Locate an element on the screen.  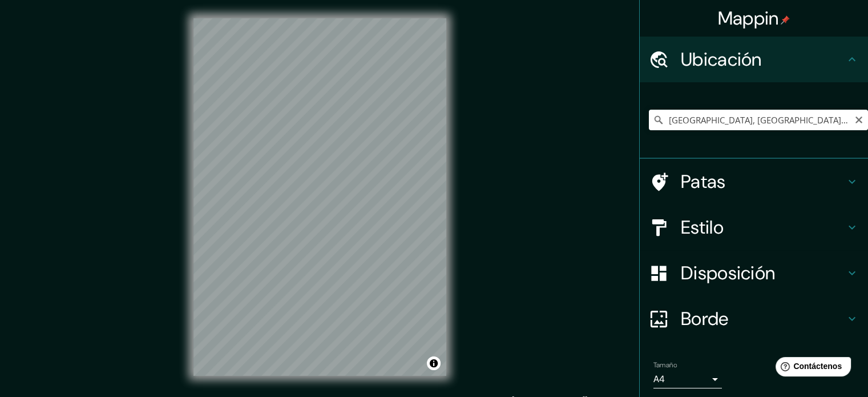
div: Borde is located at coordinates (754, 319).